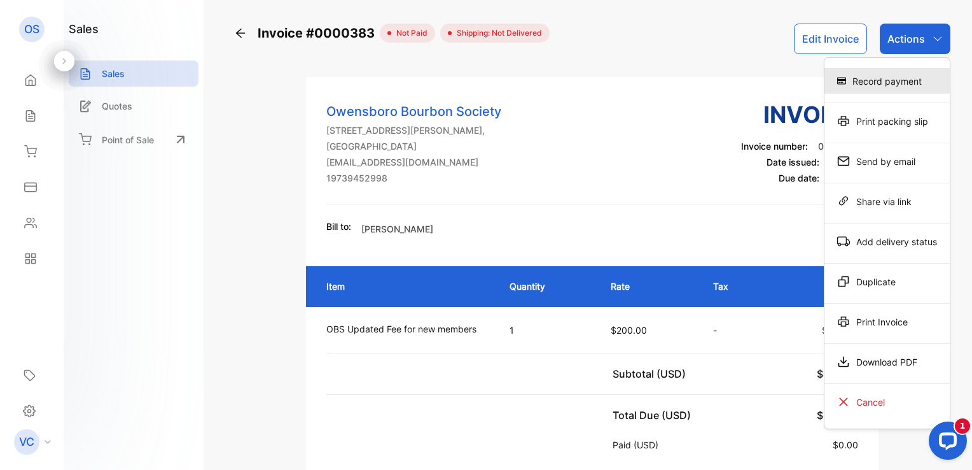 The image size is (972, 470). I want to click on button: Edit Invoice, so click(830, 39).